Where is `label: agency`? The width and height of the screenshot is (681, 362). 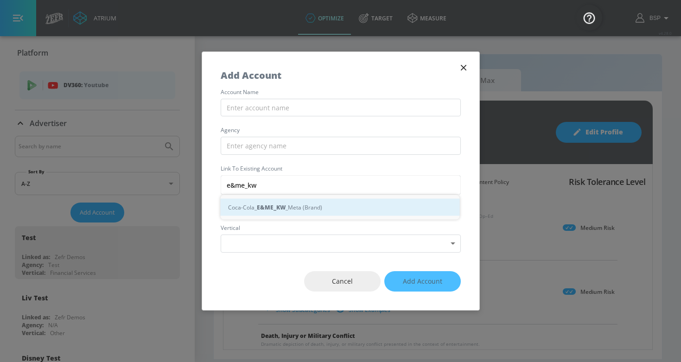
label: agency is located at coordinates (341, 130).